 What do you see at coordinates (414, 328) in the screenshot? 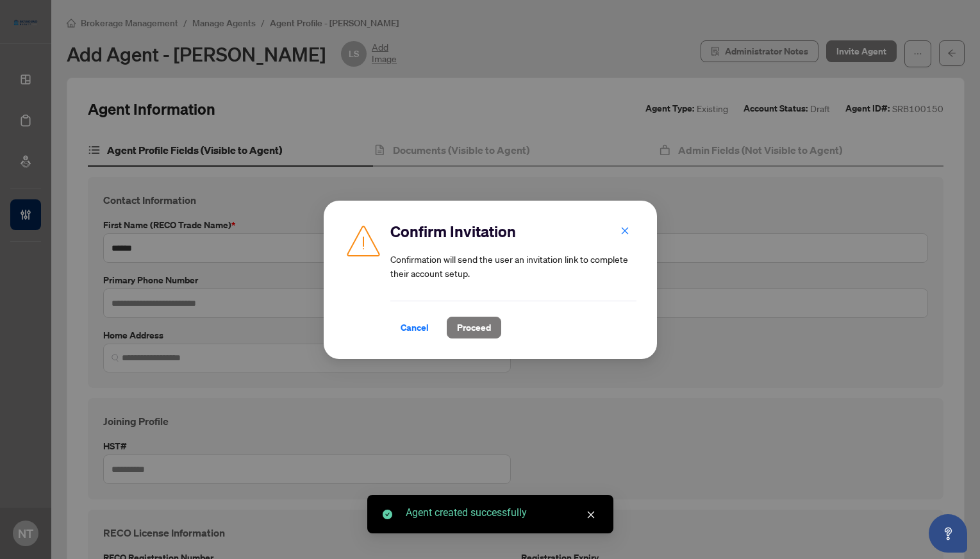
I see `button: Cancel` at bounding box center [414, 328].